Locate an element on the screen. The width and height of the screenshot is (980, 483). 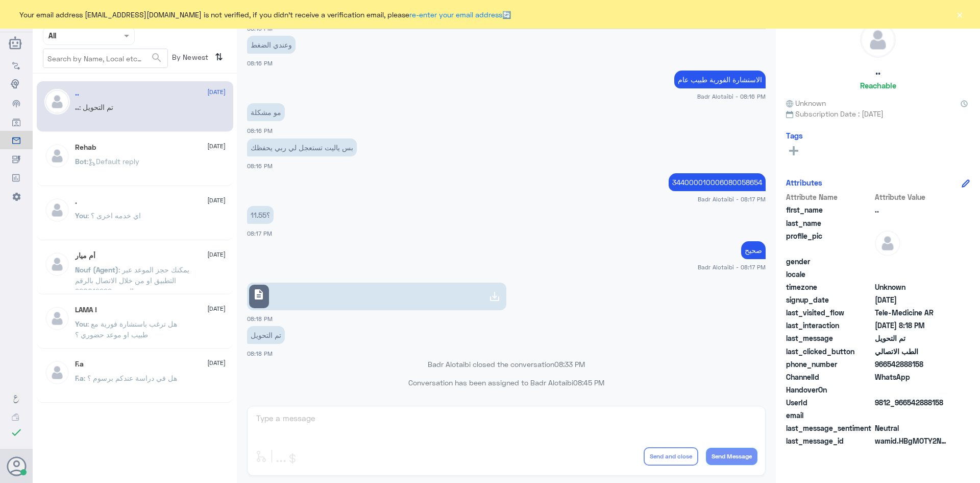
span: HandoverOn is located at coordinates (829, 389).